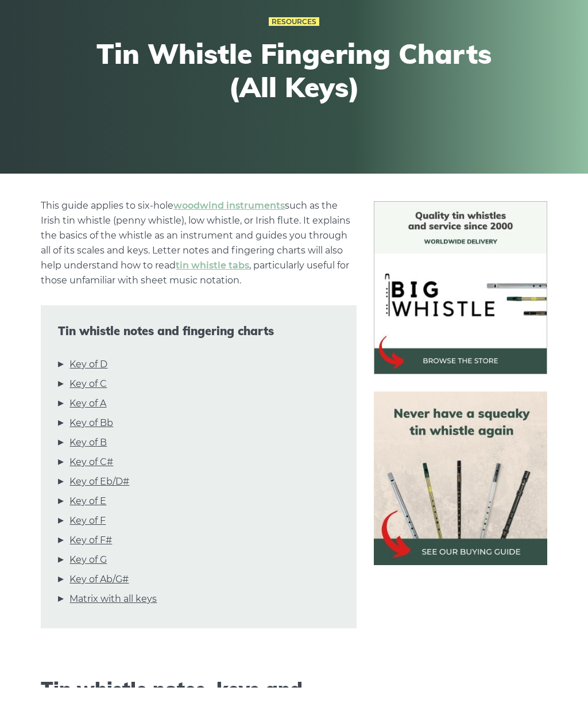  I want to click on a: Key of F, so click(88, 547).